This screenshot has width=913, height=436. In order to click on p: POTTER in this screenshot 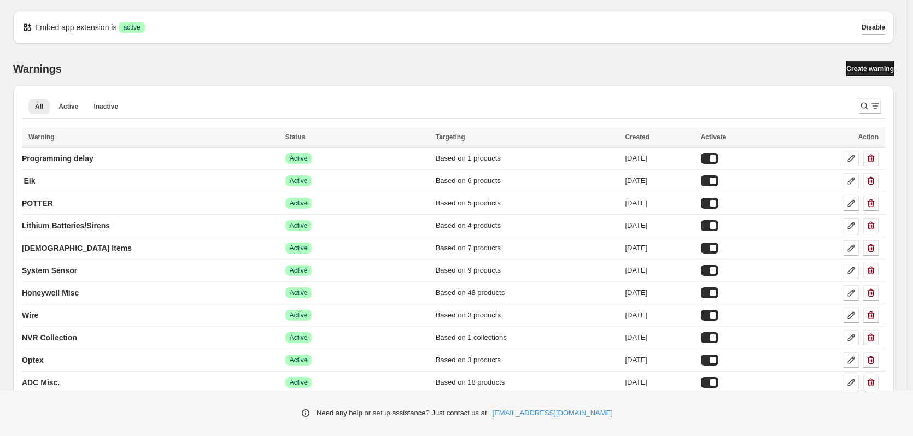, I will do `click(37, 203)`.